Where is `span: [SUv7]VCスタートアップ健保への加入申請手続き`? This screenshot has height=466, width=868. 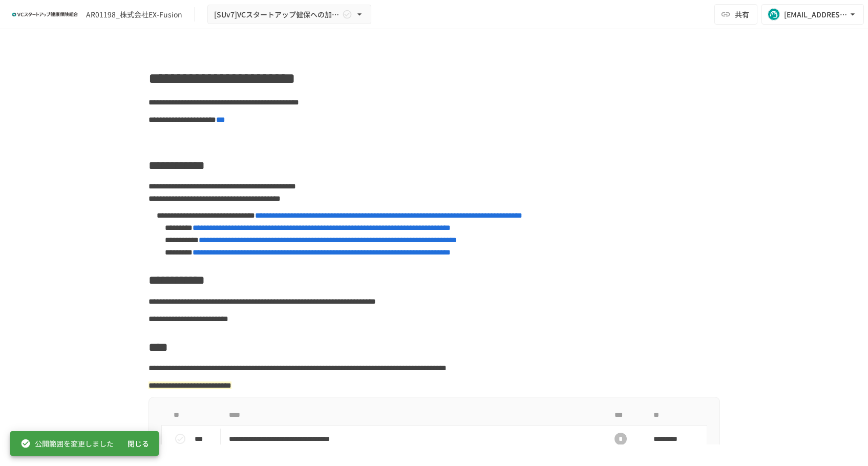 span: [SUv7]VCスタートアップ健保への加入申請手続き is located at coordinates (277, 14).